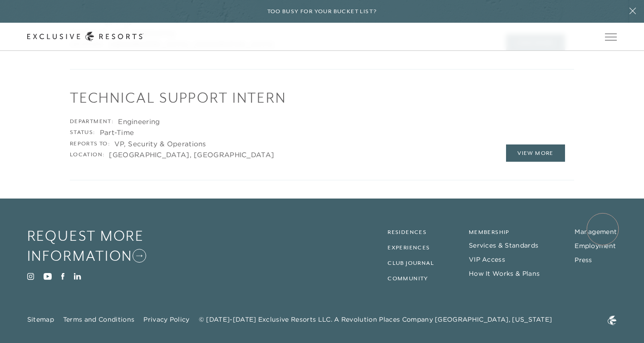  I want to click on a: Club Journal, so click(411, 263).